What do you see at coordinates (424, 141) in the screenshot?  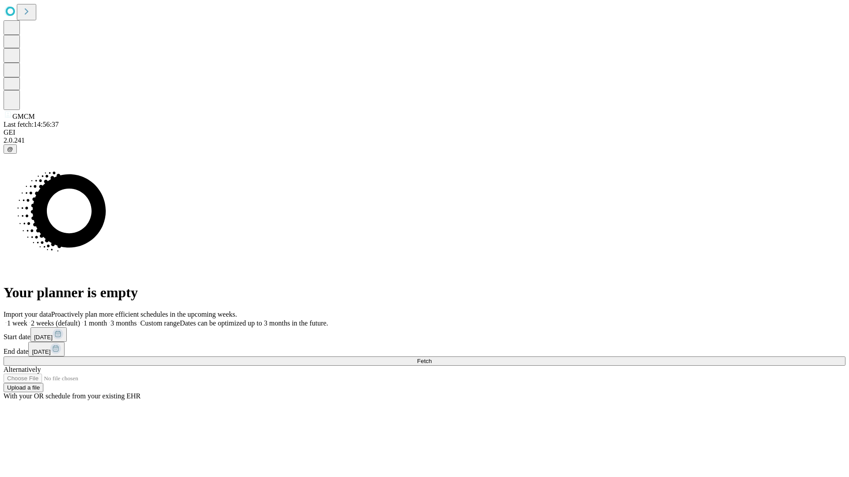 I see `div: 2.0.241` at bounding box center [424, 141].